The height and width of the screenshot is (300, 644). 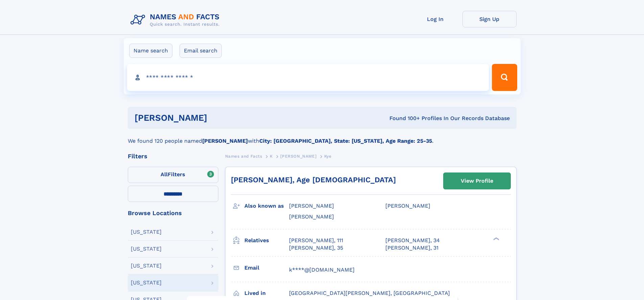 What do you see at coordinates (308, 77) in the screenshot?
I see `input: search input` at bounding box center [308, 77].